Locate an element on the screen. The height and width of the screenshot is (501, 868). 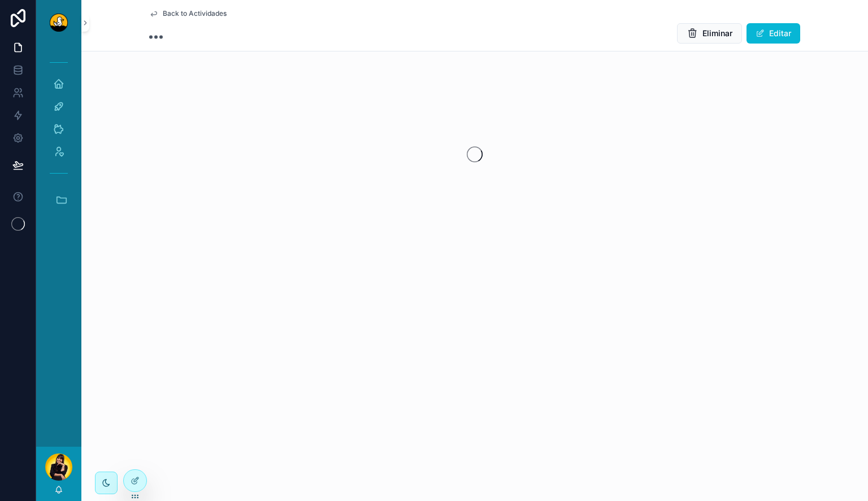
img: App logo is located at coordinates (59, 22).